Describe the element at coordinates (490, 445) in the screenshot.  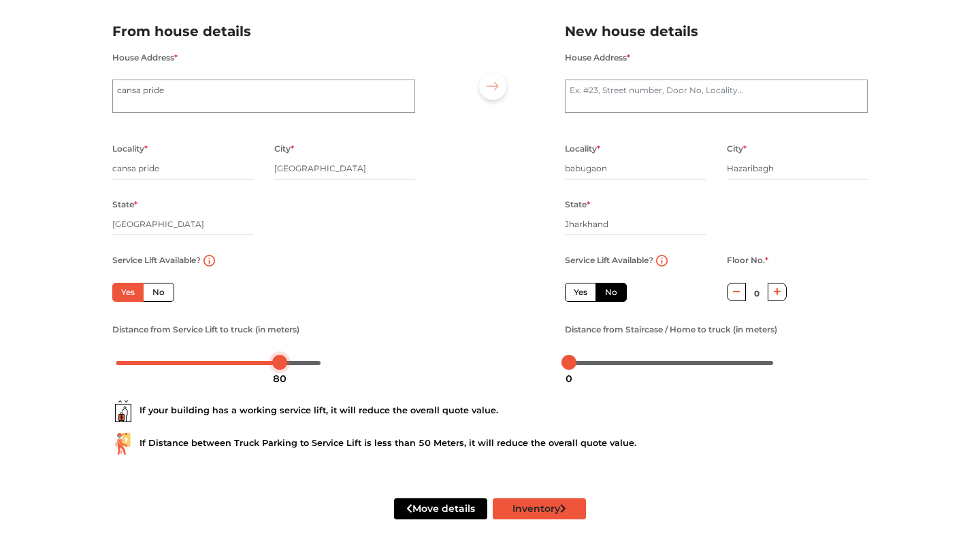
I see `div: If Distance between Truck Parking to Service Lift is less than 50 Meters, it will reduce the over...` at that location.